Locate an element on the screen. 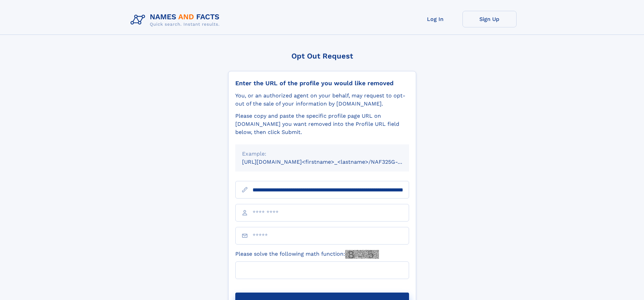 The height and width of the screenshot is (300, 644). a: Sign Up is located at coordinates (490, 19).